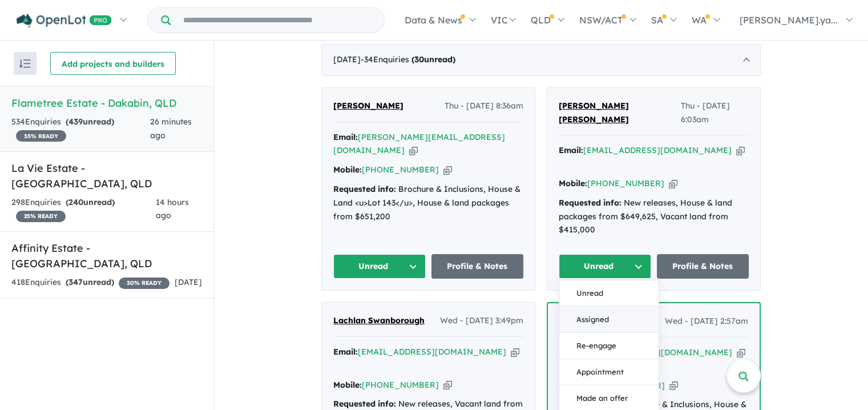 The width and height of the screenshot is (868, 410). I want to click on div: 418 Enquir ies, so click(90, 283).